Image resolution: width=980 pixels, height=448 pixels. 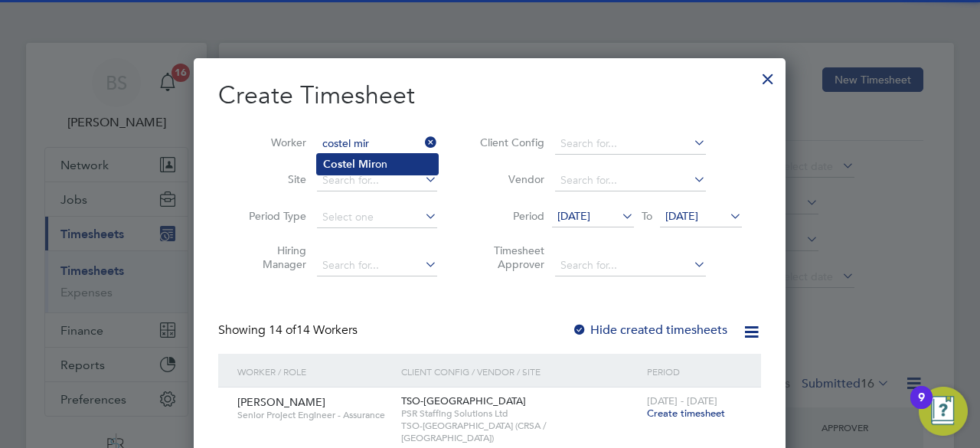 What do you see at coordinates (272, 257) in the screenshot?
I see `label: Hiring Manager` at bounding box center [272, 257].